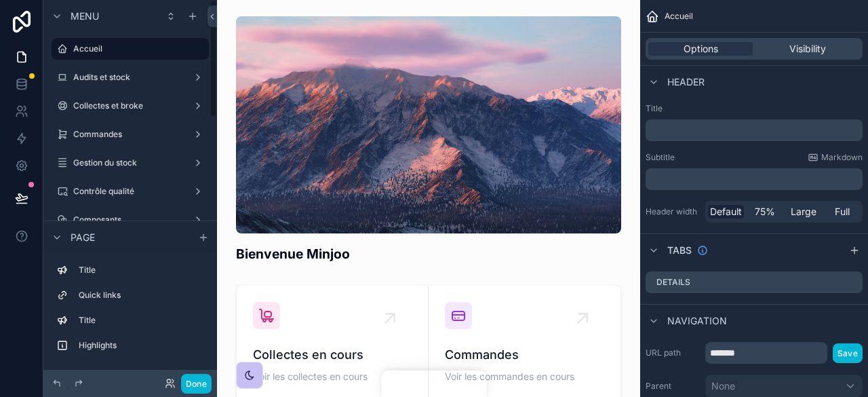 This screenshot has width=868, height=397. I want to click on label: Subtitle, so click(660, 158).